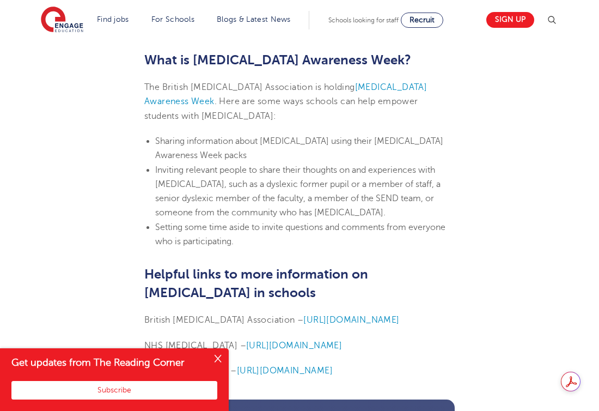  What do you see at coordinates (510, 20) in the screenshot?
I see `a: Sign up` at bounding box center [510, 20].